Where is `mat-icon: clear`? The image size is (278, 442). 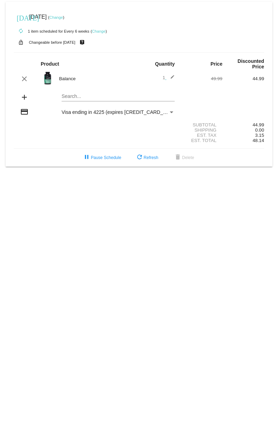
mat-icon: clear is located at coordinates (24, 79).